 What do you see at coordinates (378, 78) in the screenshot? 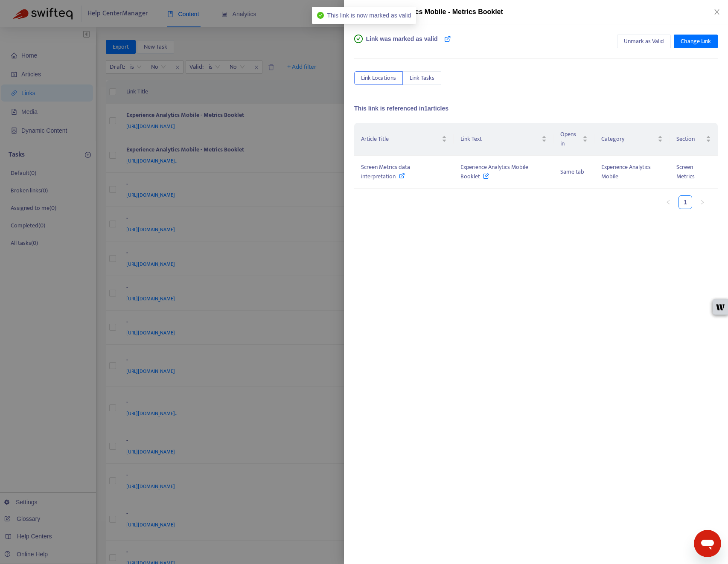
I see `span: Link Locations` at bounding box center [378, 78].